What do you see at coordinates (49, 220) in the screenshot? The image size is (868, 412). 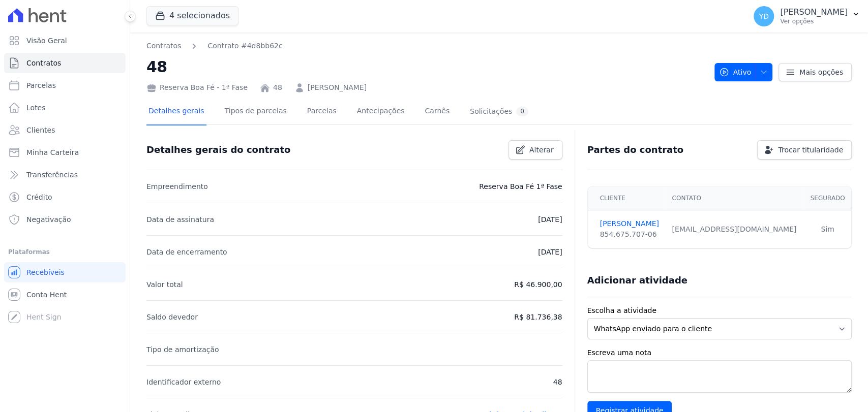 I see `span: Negativação` at bounding box center [49, 220].